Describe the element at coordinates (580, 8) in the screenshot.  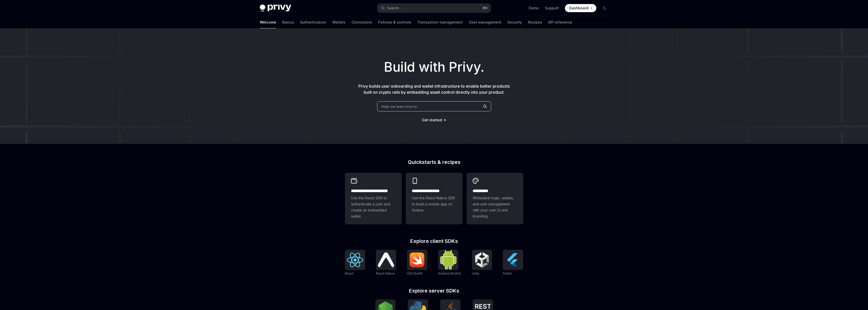
I see `a: Dashboard` at that location.